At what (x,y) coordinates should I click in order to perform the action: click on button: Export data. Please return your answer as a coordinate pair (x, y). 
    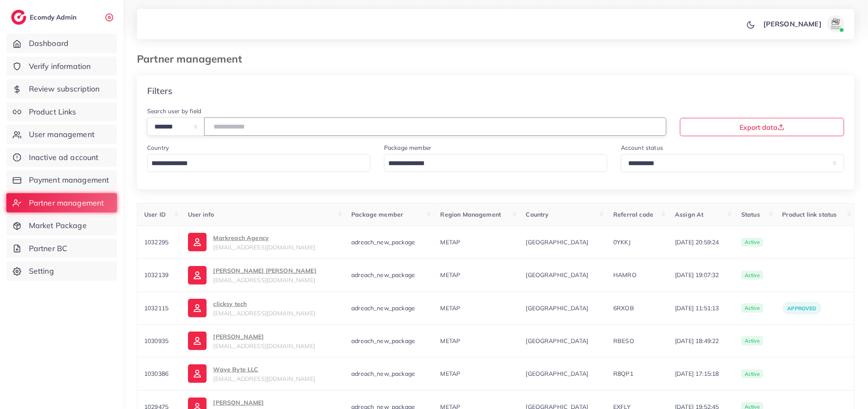
    Looking at the image, I should click on (762, 127).